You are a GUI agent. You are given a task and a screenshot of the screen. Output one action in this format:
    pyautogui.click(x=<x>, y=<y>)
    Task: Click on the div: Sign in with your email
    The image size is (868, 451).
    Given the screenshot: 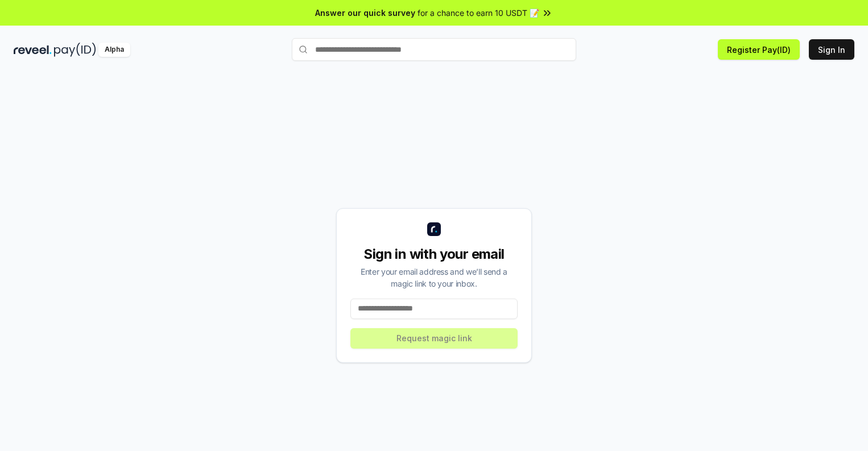 What is the action you would take?
    pyautogui.click(x=434, y=254)
    